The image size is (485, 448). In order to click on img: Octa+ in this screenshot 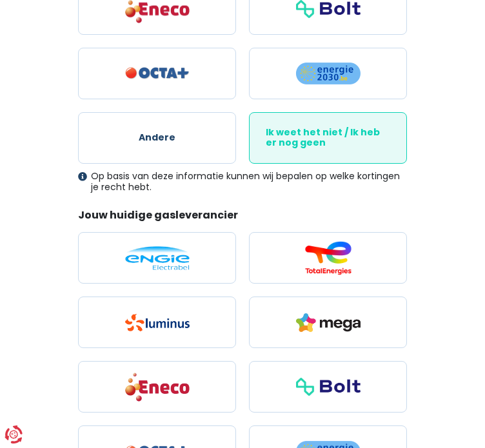, I will do `click(157, 73)`.